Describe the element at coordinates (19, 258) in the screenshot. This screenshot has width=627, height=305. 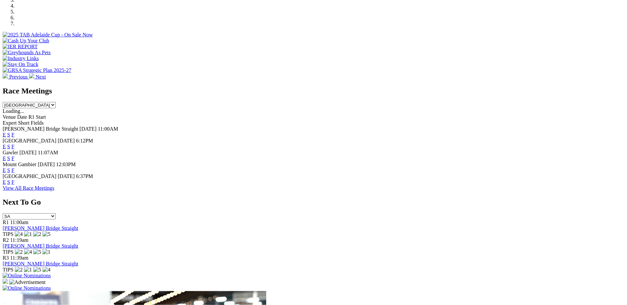
I see `span: 11:39am` at that location.